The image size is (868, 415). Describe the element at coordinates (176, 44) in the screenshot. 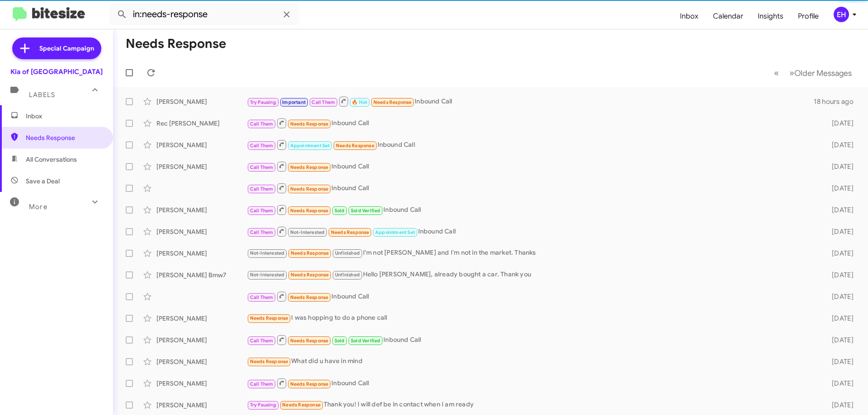

I see `h1: Needs Response` at that location.